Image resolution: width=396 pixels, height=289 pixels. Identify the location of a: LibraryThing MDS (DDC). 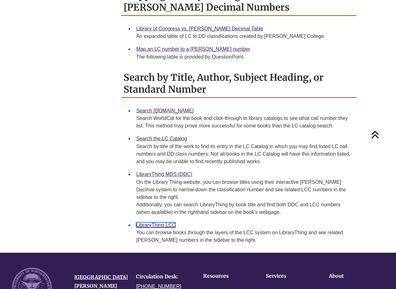
(164, 174).